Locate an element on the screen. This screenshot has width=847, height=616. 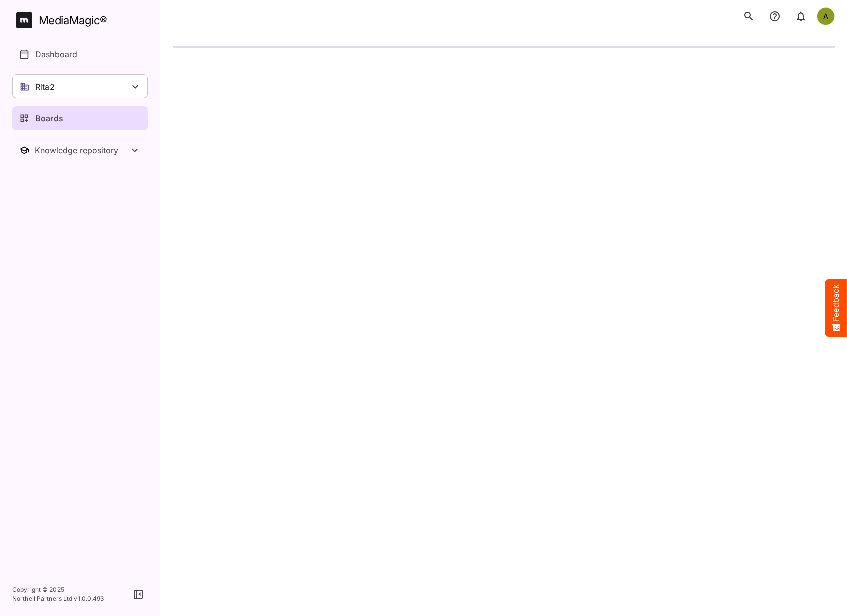
p: Dashboard is located at coordinates (56, 54).